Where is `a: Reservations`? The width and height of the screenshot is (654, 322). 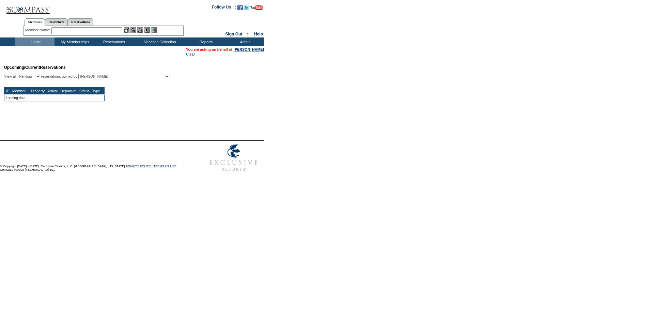 a: Reservations is located at coordinates (80, 22).